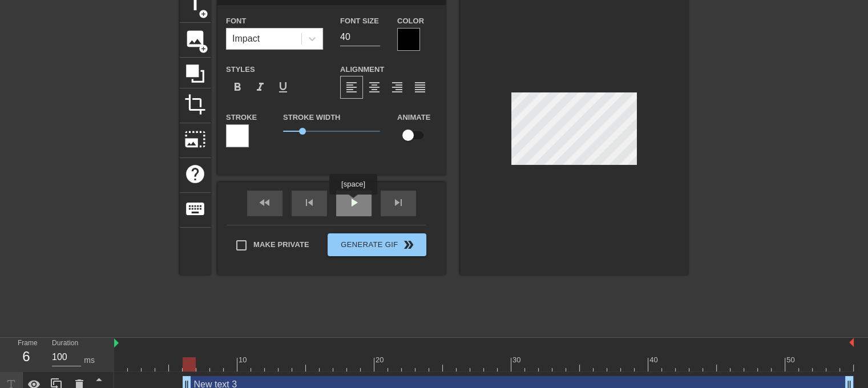 The width and height of the screenshot is (868, 388). What do you see at coordinates (377, 244) in the screenshot?
I see `span: Generate Gif` at bounding box center [377, 244].